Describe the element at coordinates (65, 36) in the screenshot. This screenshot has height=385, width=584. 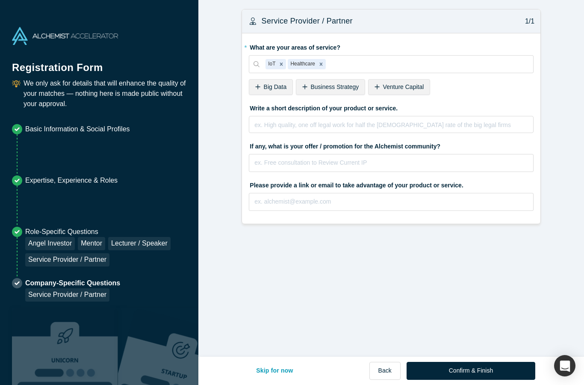
I see `img: Alchemist Accelerator Logo` at that location.